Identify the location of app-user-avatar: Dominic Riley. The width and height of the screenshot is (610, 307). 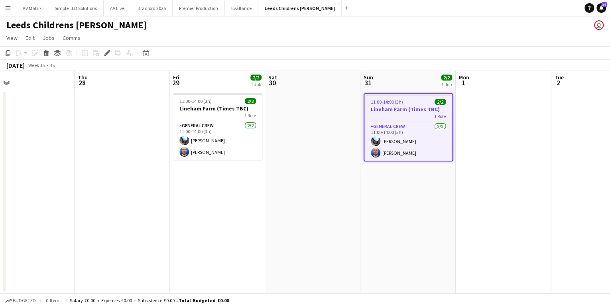
(599, 25).